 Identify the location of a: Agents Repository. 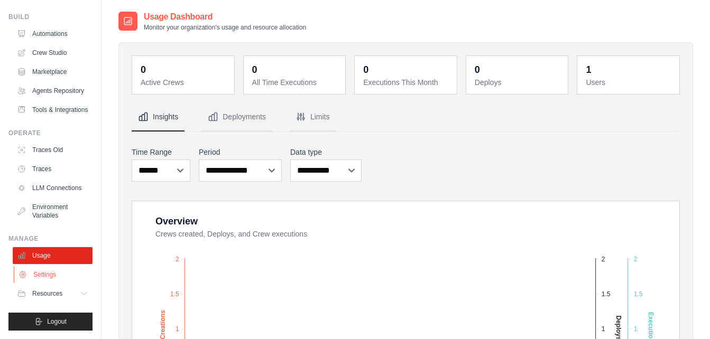
(52, 91).